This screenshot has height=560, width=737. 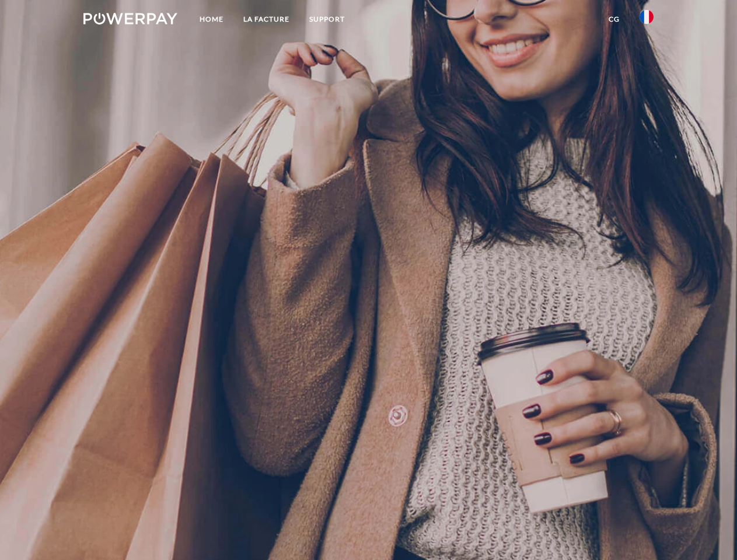 I want to click on img: logo-powerpay-white.svg, so click(x=130, y=19).